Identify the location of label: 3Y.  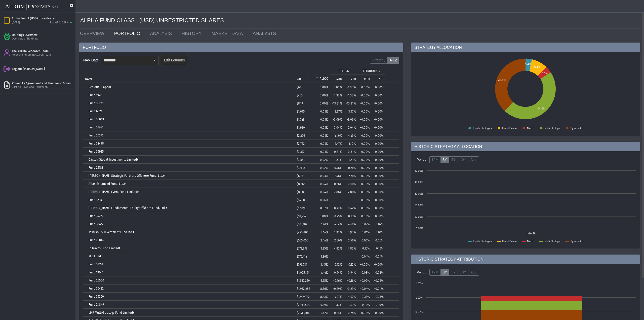
(445, 160).